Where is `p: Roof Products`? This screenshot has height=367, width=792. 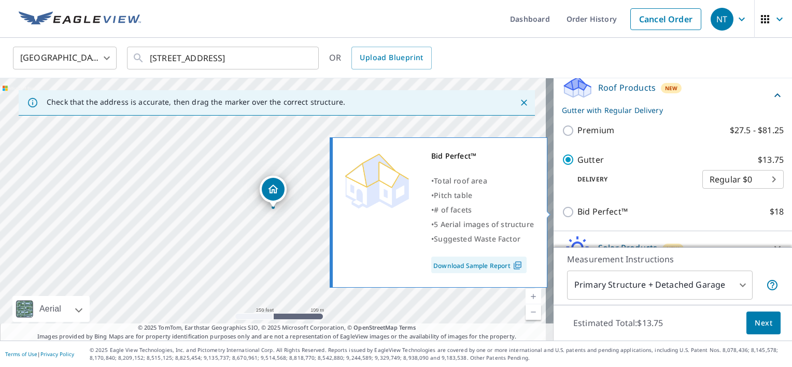 p: Roof Products is located at coordinates (627, 88).